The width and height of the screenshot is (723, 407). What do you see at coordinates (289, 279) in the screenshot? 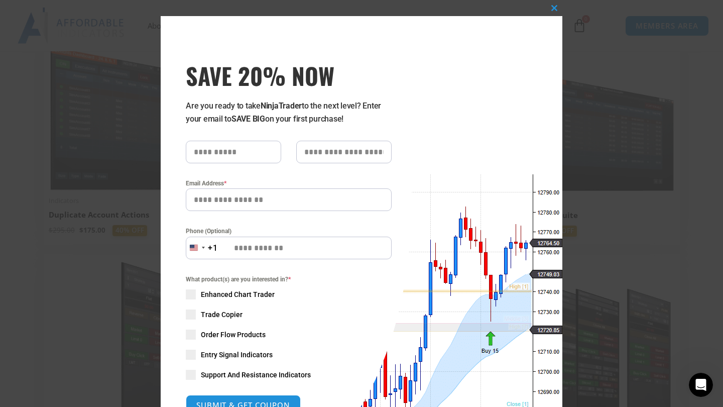
I see `span: What product(s) are you interested in?` at bounding box center [289, 279].